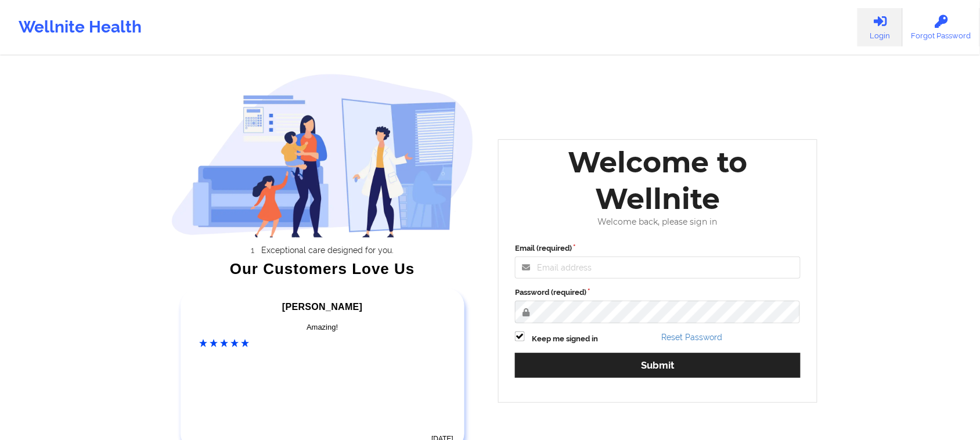 Image resolution: width=980 pixels, height=440 pixels. Describe the element at coordinates (657, 365) in the screenshot. I see `button: Submit` at that location.